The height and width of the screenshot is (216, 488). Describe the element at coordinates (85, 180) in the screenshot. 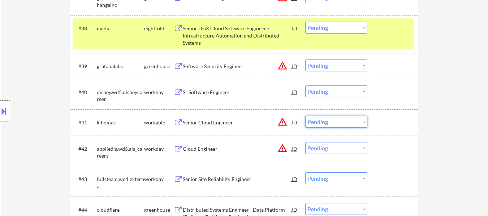

I see `div: #43` at that location.